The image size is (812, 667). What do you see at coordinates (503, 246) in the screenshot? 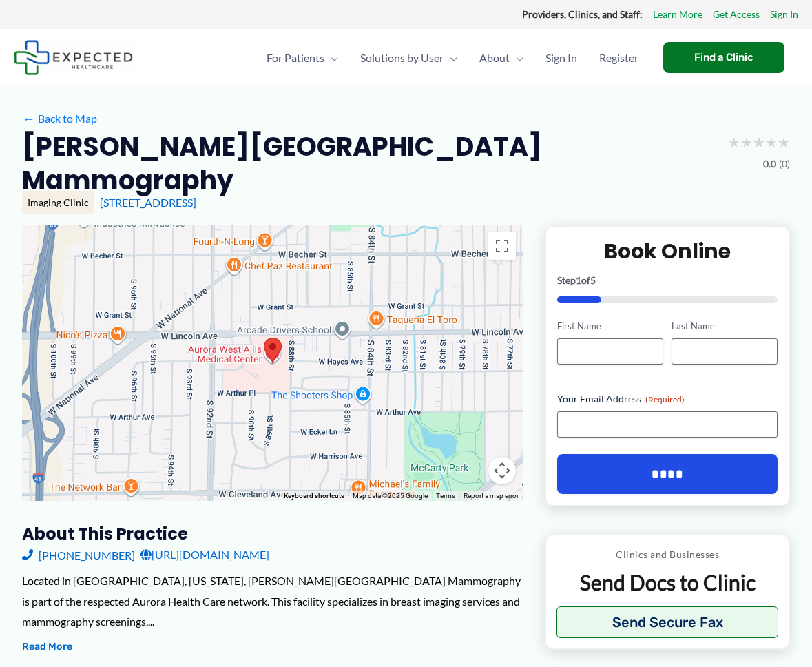
I see `button: Toggle fullscreen view` at bounding box center [503, 246].